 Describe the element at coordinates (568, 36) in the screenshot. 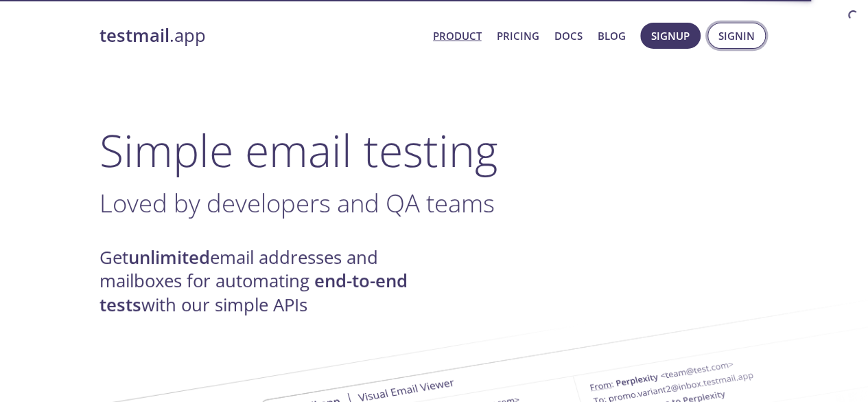

I see `a: Docs` at that location.